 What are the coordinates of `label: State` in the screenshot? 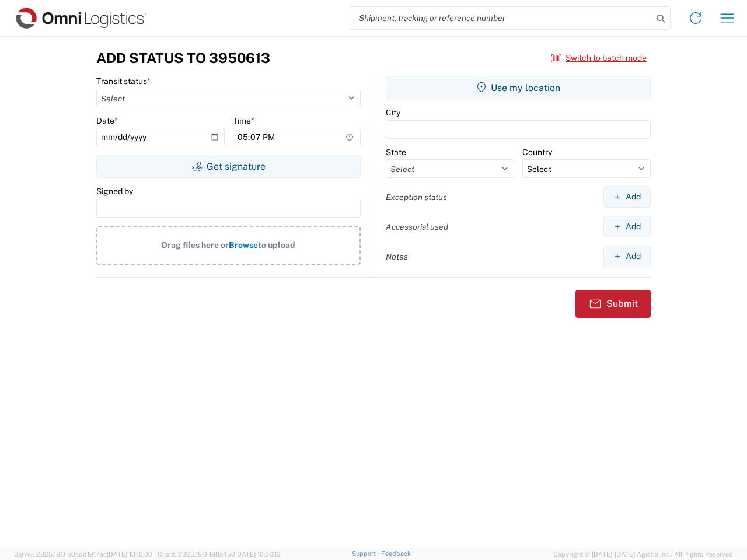 It's located at (396, 153).